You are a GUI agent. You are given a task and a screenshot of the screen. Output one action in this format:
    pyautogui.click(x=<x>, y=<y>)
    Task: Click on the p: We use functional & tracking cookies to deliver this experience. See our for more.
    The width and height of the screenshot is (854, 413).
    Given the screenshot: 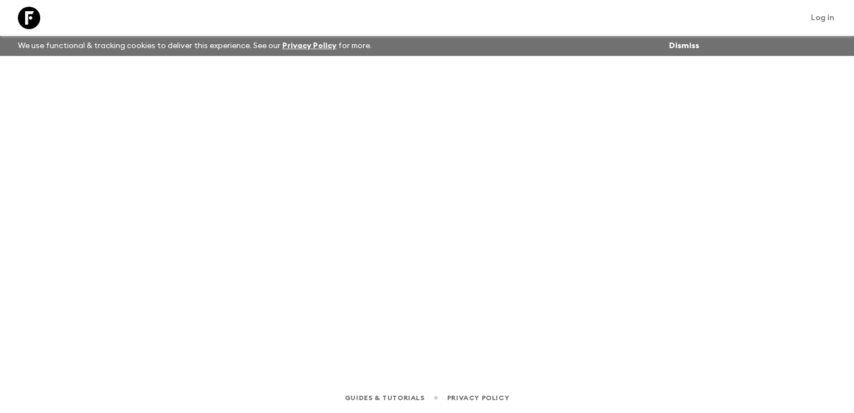 What is the action you would take?
    pyautogui.click(x=195, y=46)
    